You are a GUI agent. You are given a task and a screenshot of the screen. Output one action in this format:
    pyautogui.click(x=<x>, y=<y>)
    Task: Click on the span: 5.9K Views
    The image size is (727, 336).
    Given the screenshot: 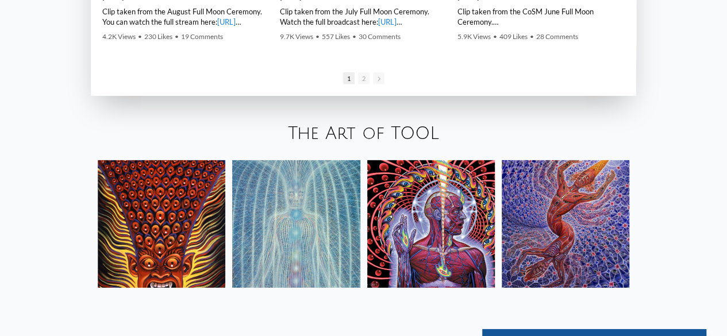 What is the action you would take?
    pyautogui.click(x=474, y=36)
    